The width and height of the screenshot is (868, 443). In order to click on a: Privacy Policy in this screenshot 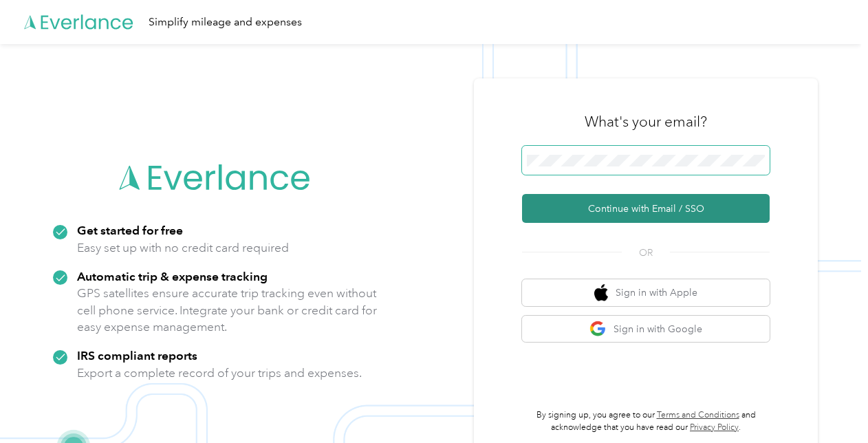, I will do `click(714, 427)`.